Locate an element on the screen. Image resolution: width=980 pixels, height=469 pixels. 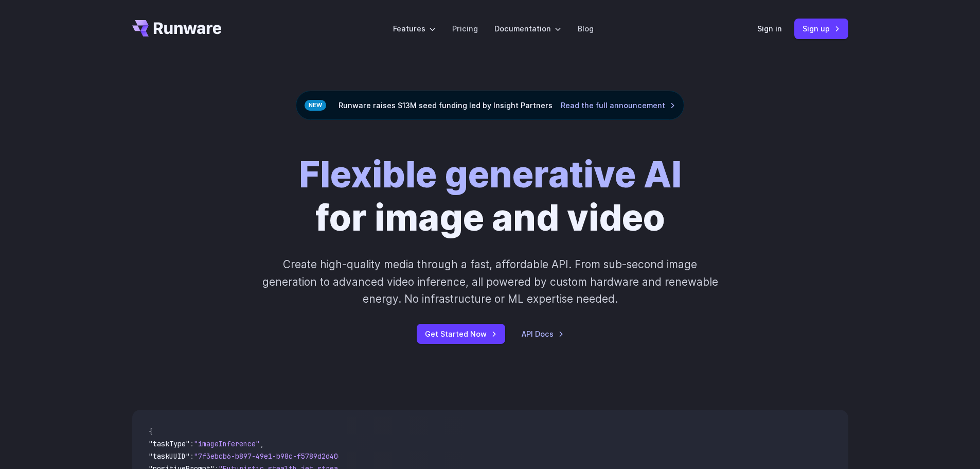
span: "taskUUID" is located at coordinates (169, 456).